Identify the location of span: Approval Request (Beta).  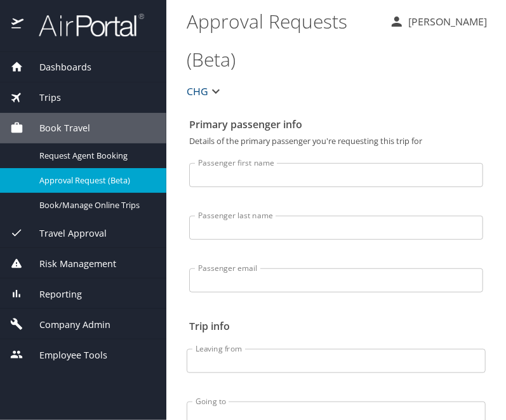
(95, 180).